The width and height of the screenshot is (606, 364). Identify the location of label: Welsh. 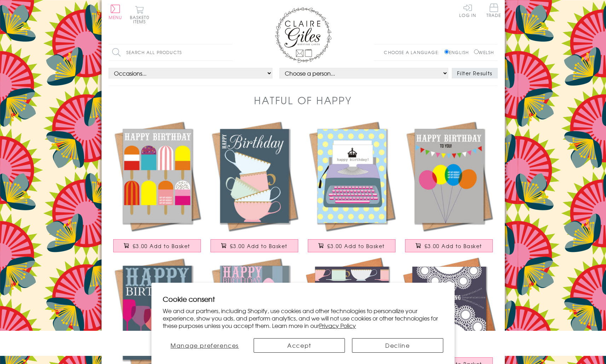
(484, 52).